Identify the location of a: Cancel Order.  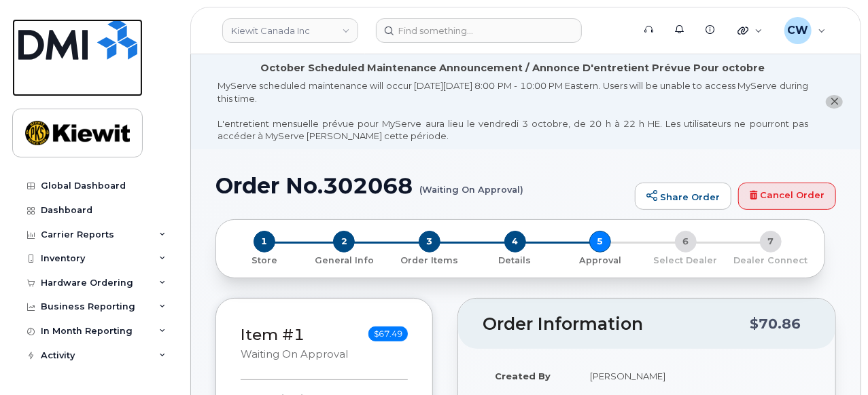
(787, 197).